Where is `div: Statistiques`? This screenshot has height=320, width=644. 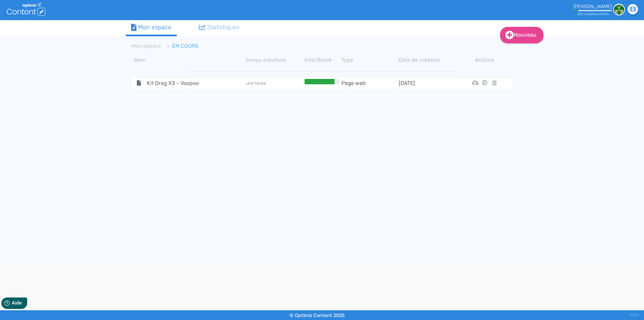
div: Statistiques is located at coordinates (219, 27).